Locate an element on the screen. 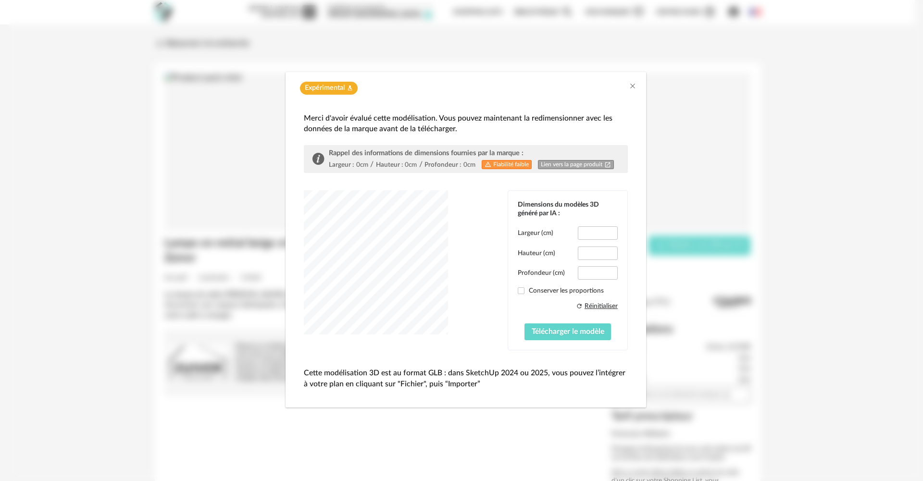 The height and width of the screenshot is (481, 923). span: Open In New icon is located at coordinates (608, 164).